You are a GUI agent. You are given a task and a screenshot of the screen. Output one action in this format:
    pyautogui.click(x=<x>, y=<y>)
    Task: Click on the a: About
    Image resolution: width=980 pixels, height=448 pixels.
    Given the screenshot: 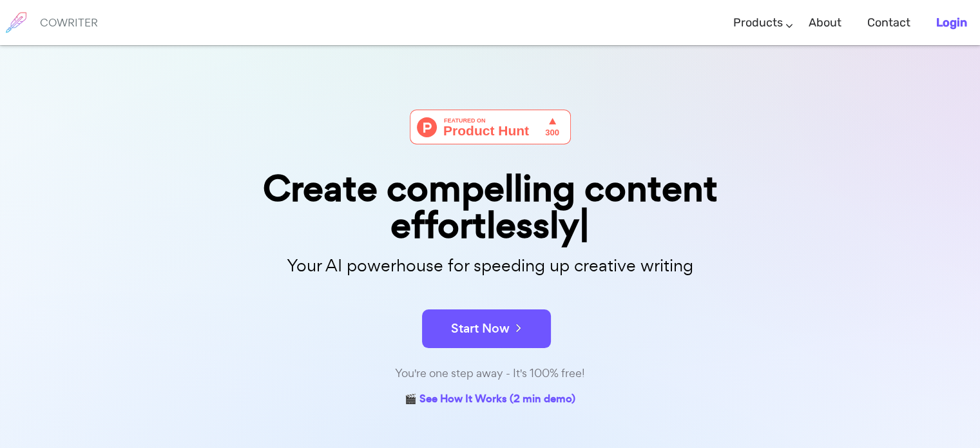 What is the action you would take?
    pyautogui.click(x=825, y=22)
    